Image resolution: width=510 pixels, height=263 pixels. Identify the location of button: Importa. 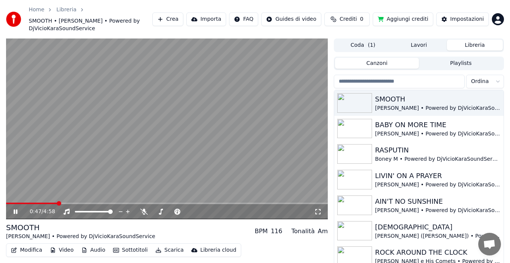
(206, 19).